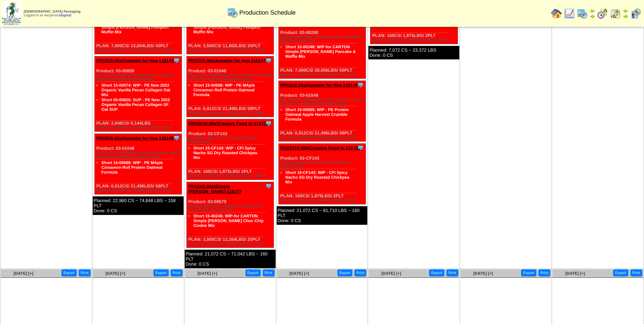  What do you see at coordinates (52, 14) in the screenshot?
I see `span: Logged in as Aespinosa` at bounding box center [52, 14].